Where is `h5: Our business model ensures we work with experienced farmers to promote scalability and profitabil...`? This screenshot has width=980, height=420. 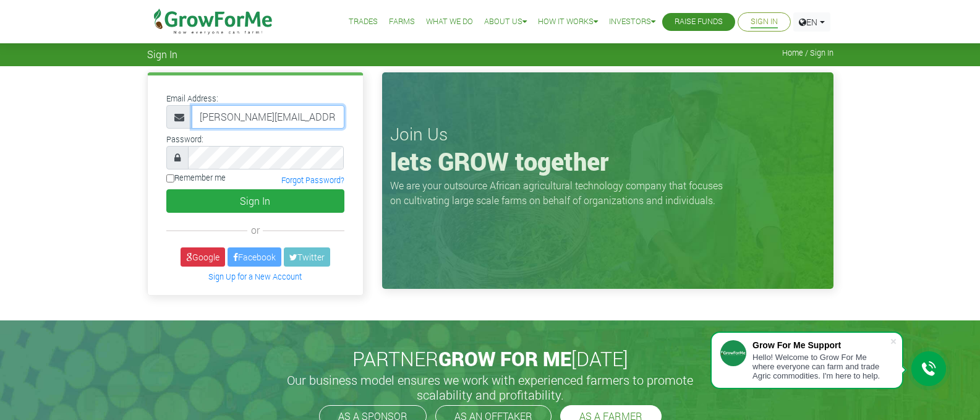
h5: Our business model ensures we work with experienced farmers to promote scalability and profitabil... is located at coordinates (490, 388).